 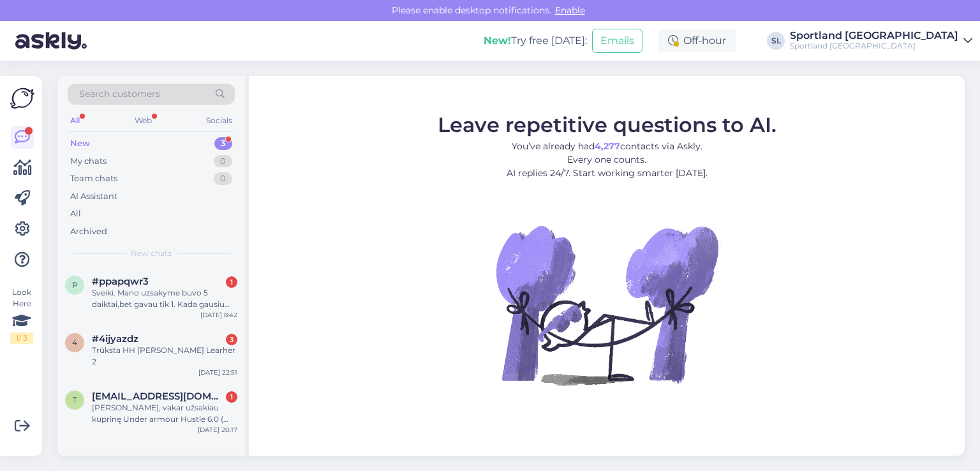 What do you see at coordinates (617, 41) in the screenshot?
I see `button: Emails` at bounding box center [617, 41].